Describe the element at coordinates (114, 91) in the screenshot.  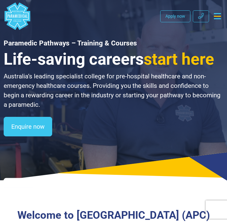
I see `p: Australia’s leading specialist college for pre-hospital healthcare and non-emergency healthcare c...` at that location.